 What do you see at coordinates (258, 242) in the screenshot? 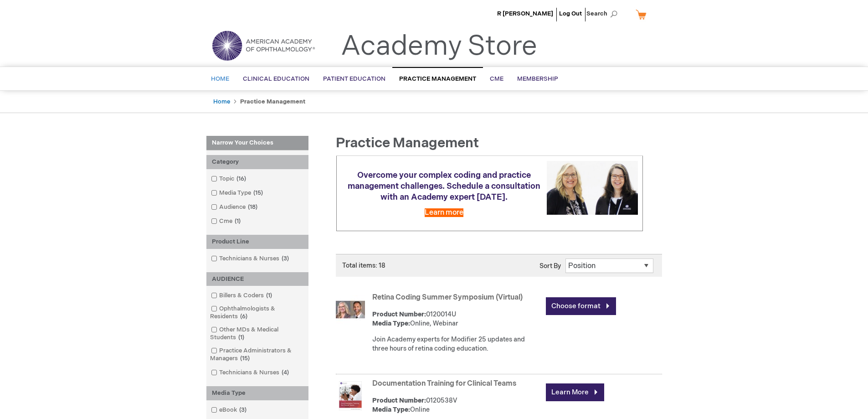
I see `div: Product Line` at bounding box center [258, 242].